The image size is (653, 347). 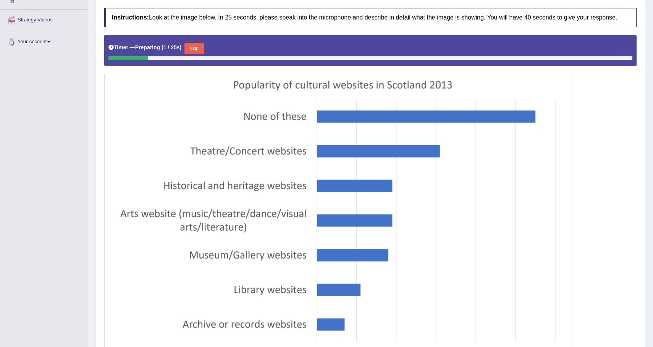 What do you see at coordinates (147, 47) in the screenshot?
I see `b: Preparing` at bounding box center [147, 47].